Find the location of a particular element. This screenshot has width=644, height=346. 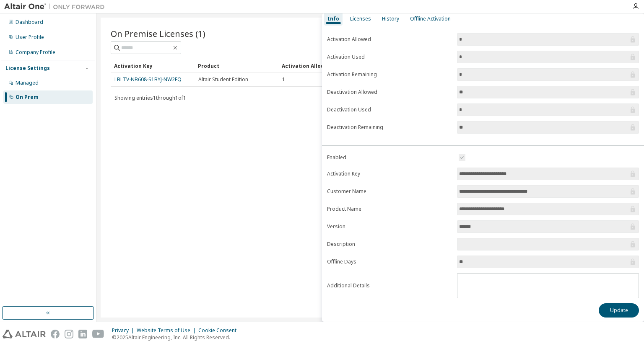

label: Description is located at coordinates (390, 244).